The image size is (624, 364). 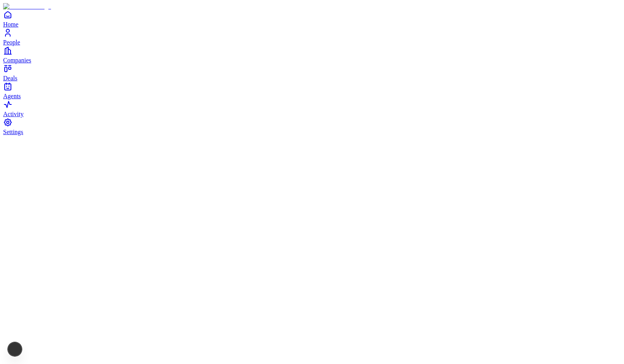 I want to click on a: Agents, so click(x=312, y=90).